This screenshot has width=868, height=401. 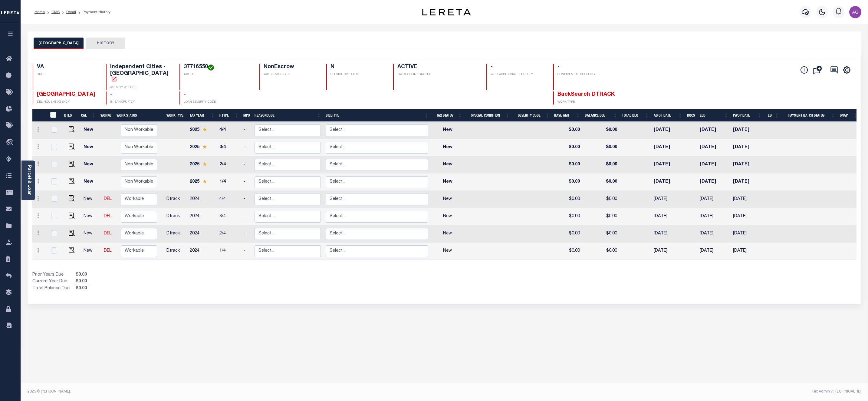 I want to click on td: 2025, so click(x=202, y=165).